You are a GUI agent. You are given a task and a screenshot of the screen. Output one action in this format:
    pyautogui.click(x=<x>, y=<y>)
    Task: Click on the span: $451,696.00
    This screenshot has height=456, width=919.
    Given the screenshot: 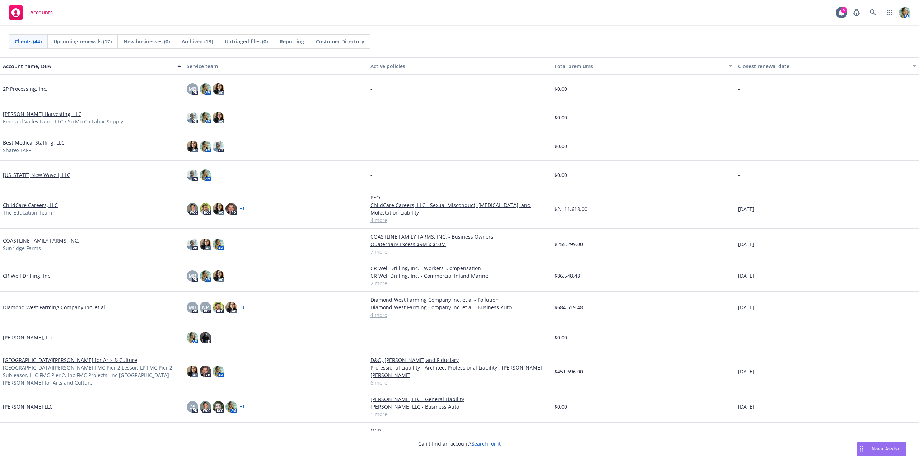 What is the action you would take?
    pyautogui.click(x=568, y=371)
    